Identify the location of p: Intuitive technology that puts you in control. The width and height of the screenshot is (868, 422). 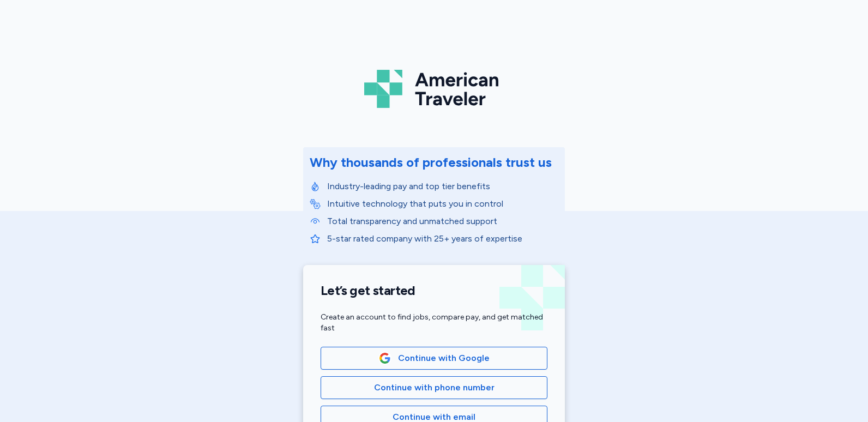
(443, 204).